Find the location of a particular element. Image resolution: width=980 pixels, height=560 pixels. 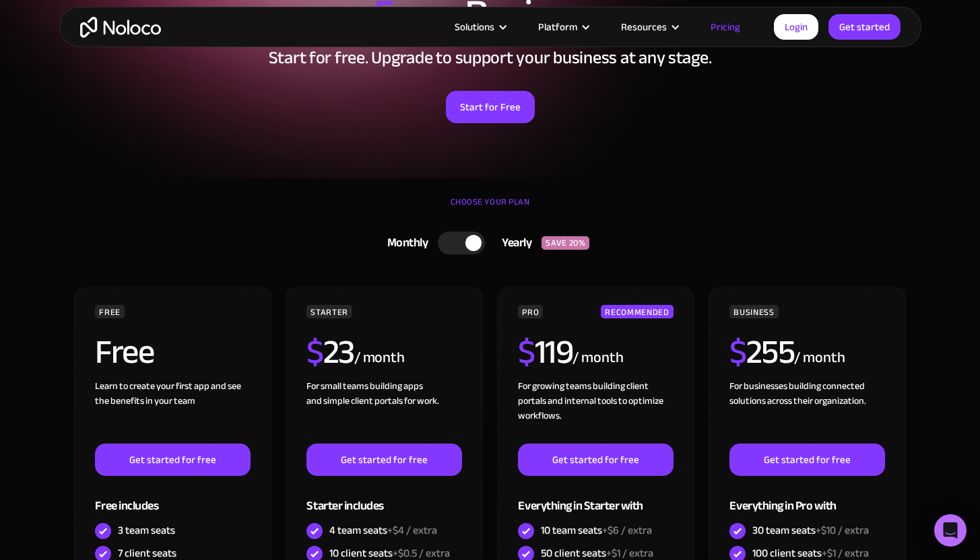

div: SAVE 20% is located at coordinates (565, 243).